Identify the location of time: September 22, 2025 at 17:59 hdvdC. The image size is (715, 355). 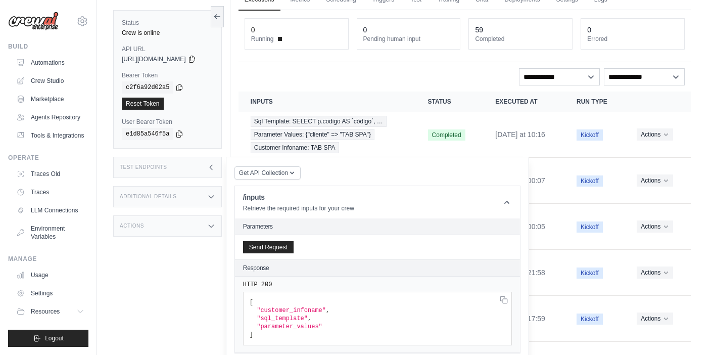
(520, 318).